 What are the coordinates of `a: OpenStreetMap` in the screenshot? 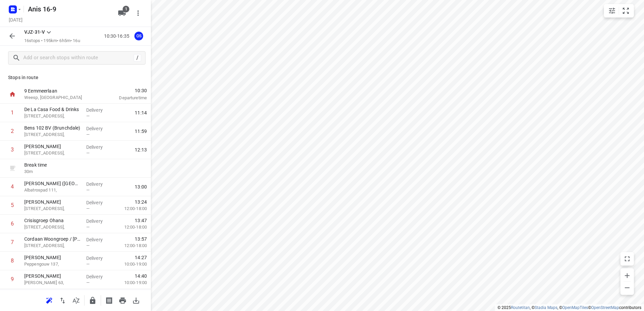 It's located at (605, 308).